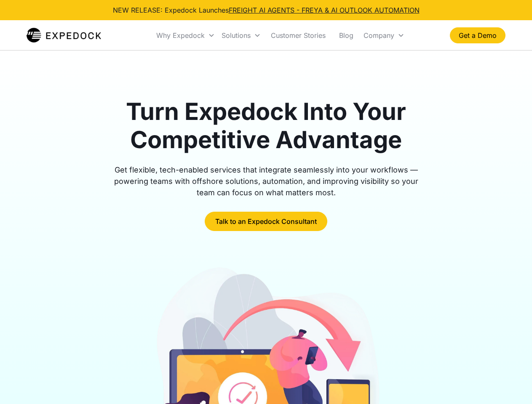  I want to click on a: home, so click(63, 36).